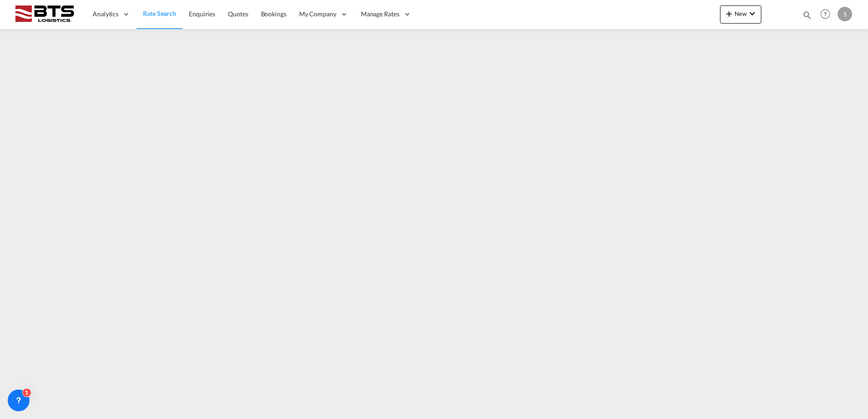 This screenshot has width=868, height=419. Describe the element at coordinates (274, 13) in the screenshot. I see `span: Bookings` at that location.